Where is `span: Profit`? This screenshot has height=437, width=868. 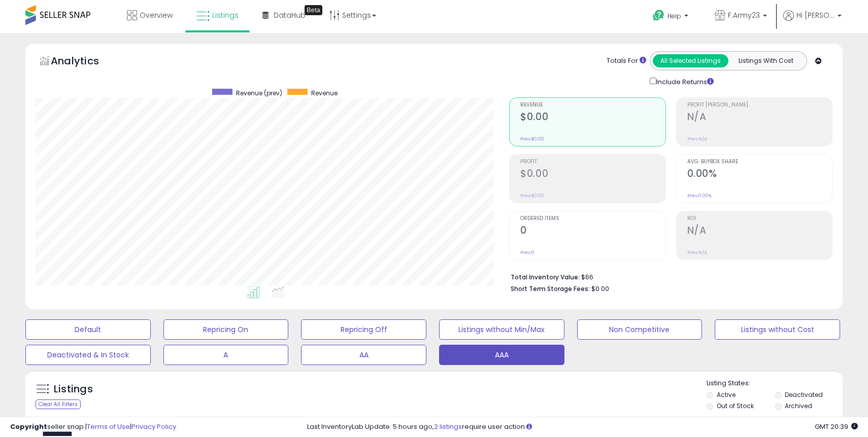
span: Profit is located at coordinates (592, 162).